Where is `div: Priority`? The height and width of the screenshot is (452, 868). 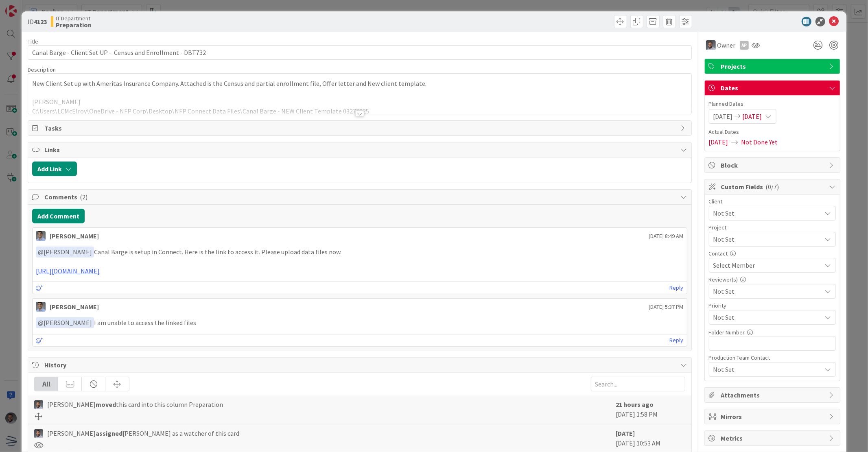 div: Priority is located at coordinates (773, 305).